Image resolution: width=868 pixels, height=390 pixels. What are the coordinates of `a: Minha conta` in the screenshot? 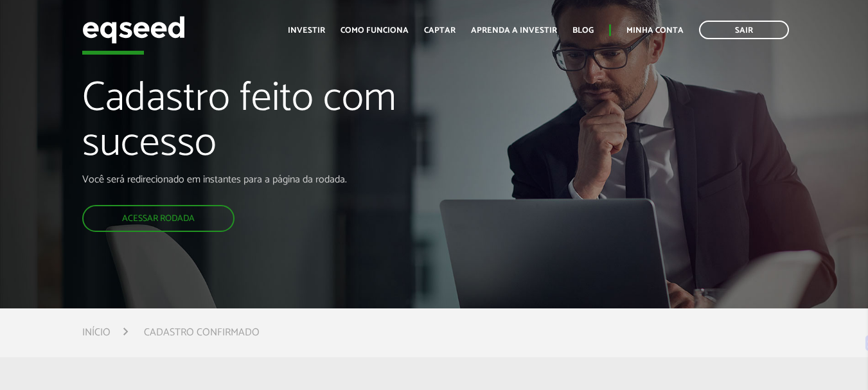 It's located at (655, 30).